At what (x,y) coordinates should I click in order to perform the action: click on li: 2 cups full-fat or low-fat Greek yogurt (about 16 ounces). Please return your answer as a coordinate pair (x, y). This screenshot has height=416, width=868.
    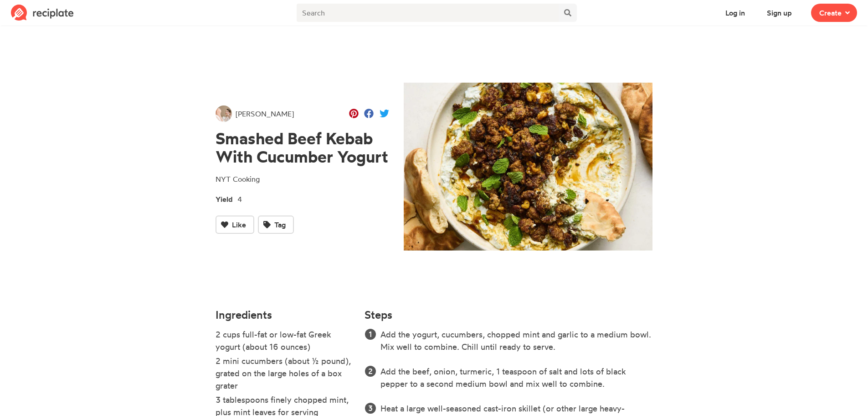
    Looking at the image, I should click on (285, 341).